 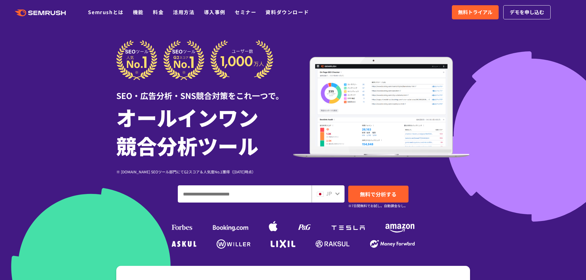 What do you see at coordinates (378, 194) in the screenshot?
I see `span: 無料で分析する` at bounding box center [378, 194].